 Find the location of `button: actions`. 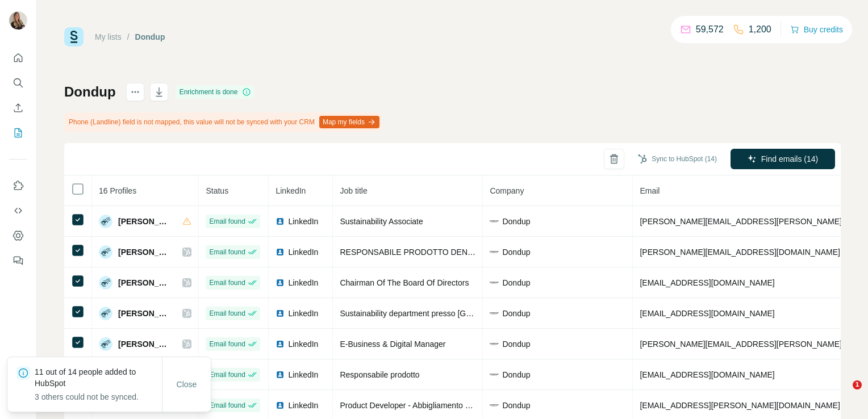

button: actions is located at coordinates (135, 92).